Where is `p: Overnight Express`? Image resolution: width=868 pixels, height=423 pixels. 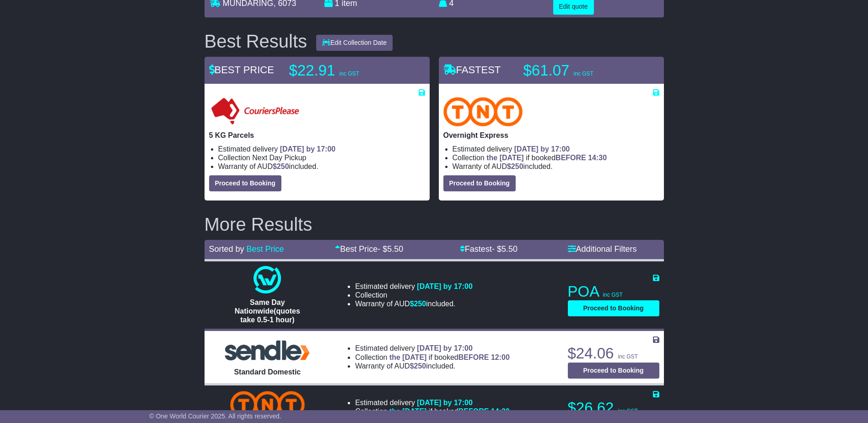 p: Overnight Express is located at coordinates (552, 135).